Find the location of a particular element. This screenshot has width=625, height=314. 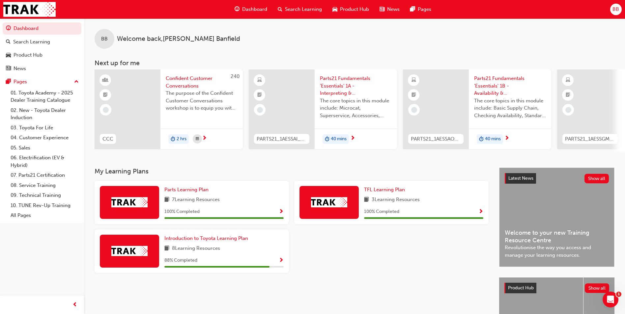

button: Show all is located at coordinates (597, 288).